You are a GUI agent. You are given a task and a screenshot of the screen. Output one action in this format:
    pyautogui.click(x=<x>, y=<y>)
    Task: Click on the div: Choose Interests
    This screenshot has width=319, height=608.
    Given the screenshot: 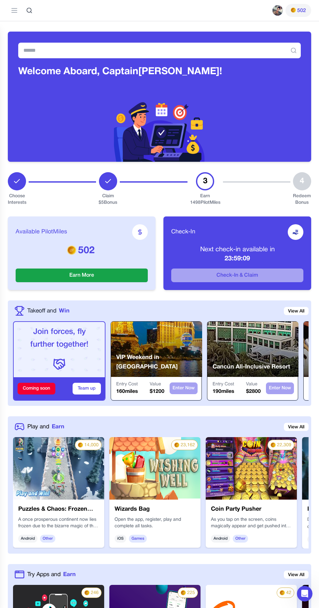 What is the action you would take?
    pyautogui.click(x=17, y=199)
    